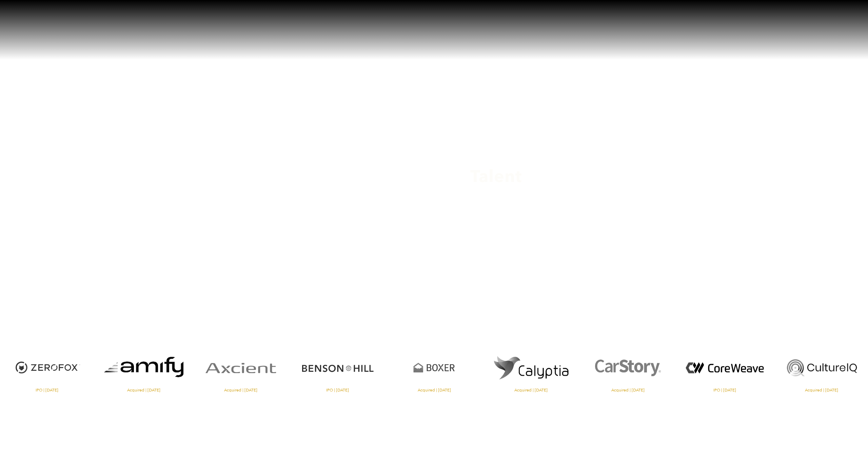 This screenshot has width=868, height=459. Describe the element at coordinates (47, 367) in the screenshot. I see `img: ZeroFox logo` at that location.